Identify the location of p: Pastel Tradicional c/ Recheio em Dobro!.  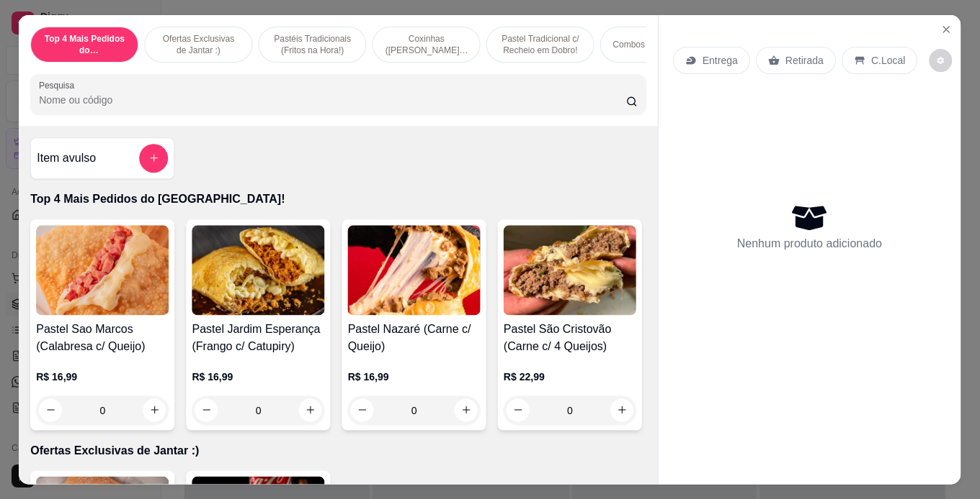
(540, 45).